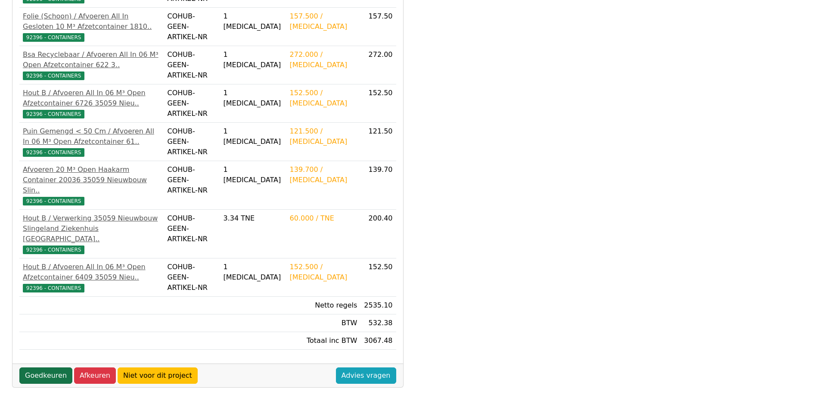  I want to click on a: Puin Gemengd < 50 Cm / Afvoeren All In 06 M³ Open Afzetcontainer 61..92396 - CONTAINERS, so click(91, 142).